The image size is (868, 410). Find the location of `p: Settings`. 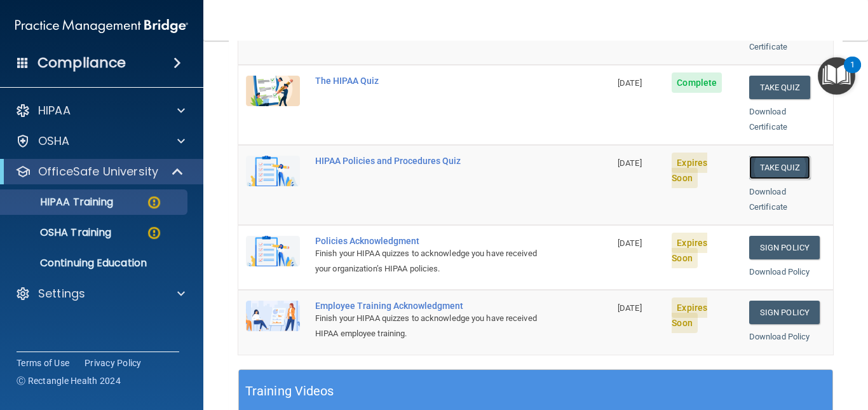

p: Settings is located at coordinates (62, 294).